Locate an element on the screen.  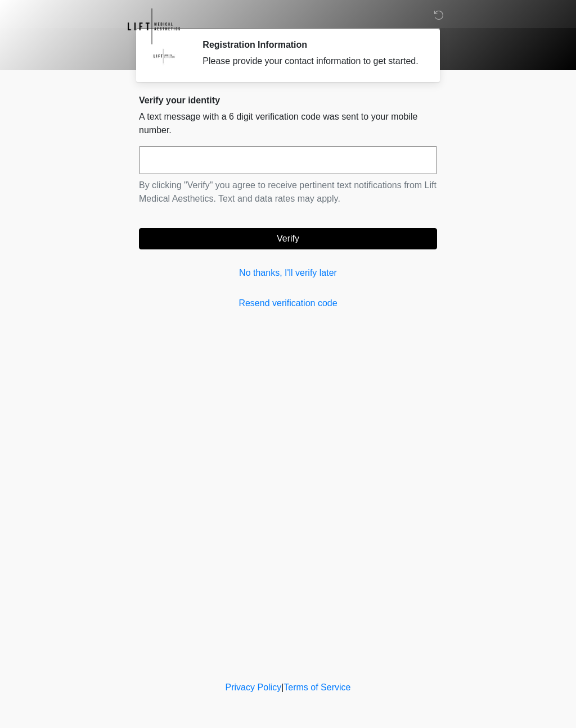
button: Verify is located at coordinates (288, 239).